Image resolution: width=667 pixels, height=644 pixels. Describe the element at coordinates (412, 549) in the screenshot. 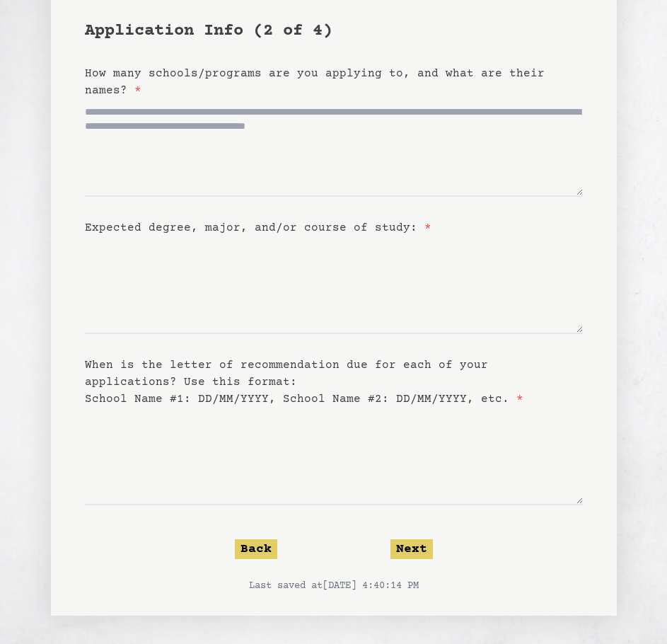

I see `button: Next` at that location.